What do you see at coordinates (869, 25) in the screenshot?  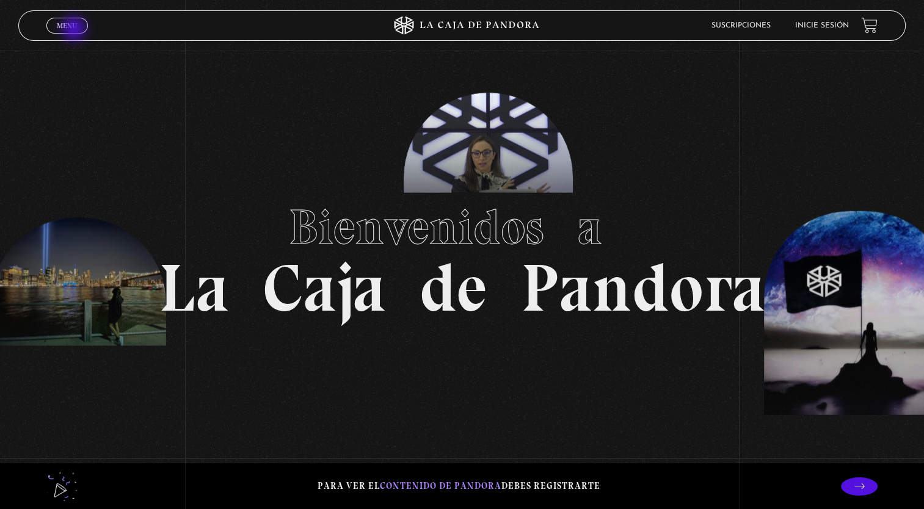 I see `a: View your shopping cart` at bounding box center [869, 25].